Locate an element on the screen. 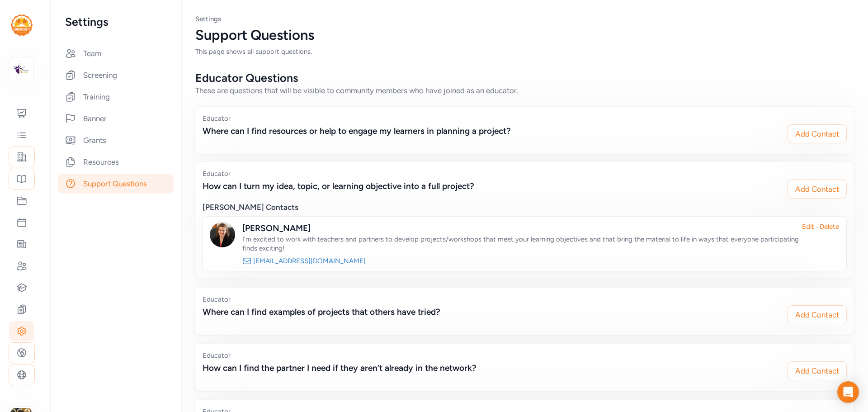  div: Training is located at coordinates (115, 97).